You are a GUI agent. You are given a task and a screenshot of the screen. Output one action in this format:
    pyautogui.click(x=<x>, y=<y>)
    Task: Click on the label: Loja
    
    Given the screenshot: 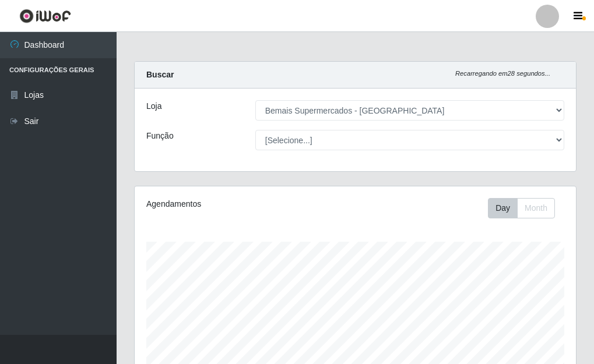 What is the action you would take?
    pyautogui.click(x=154, y=106)
    